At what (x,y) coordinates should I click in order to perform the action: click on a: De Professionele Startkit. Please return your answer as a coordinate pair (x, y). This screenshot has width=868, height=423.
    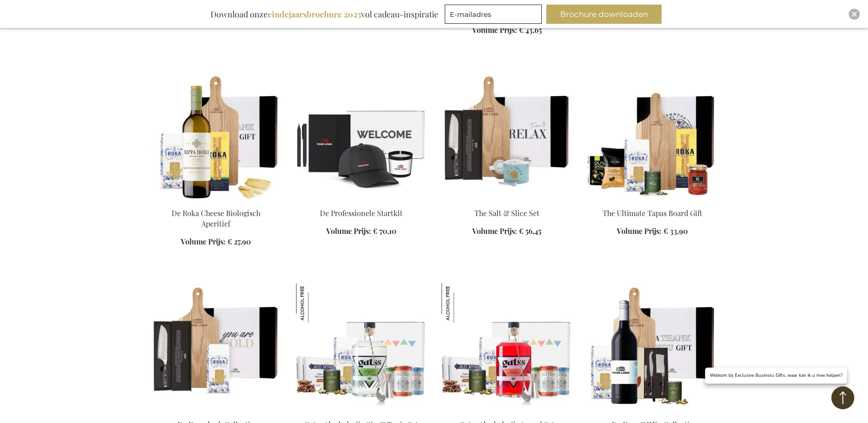
    Looking at the image, I should click on (361, 213).